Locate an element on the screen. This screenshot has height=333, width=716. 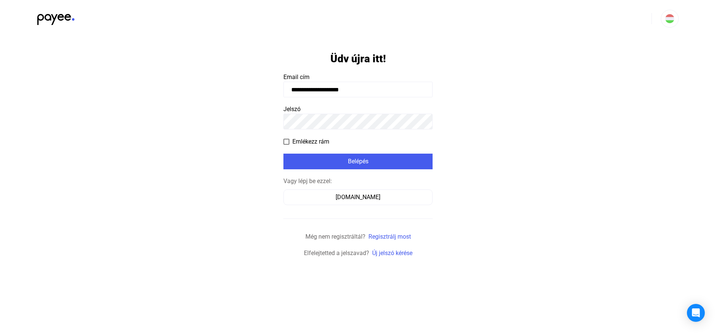
div: Open Intercom Messenger is located at coordinates (696, 313).